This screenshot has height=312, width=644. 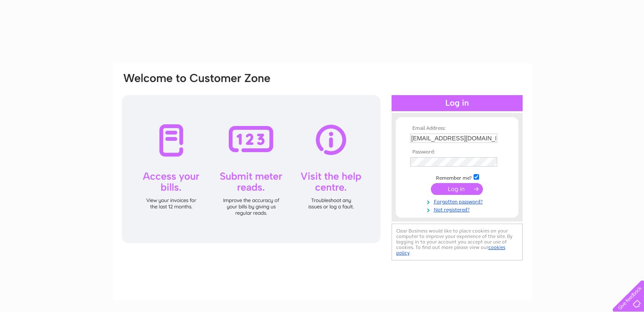 I want to click on div: Clear Business would like to place cookies on your computer to improve your experience of the sit..., so click(x=457, y=242).